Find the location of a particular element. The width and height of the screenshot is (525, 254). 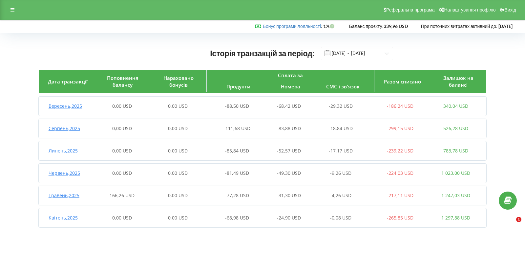

span: -299,15 USD is located at coordinates (400, 128).